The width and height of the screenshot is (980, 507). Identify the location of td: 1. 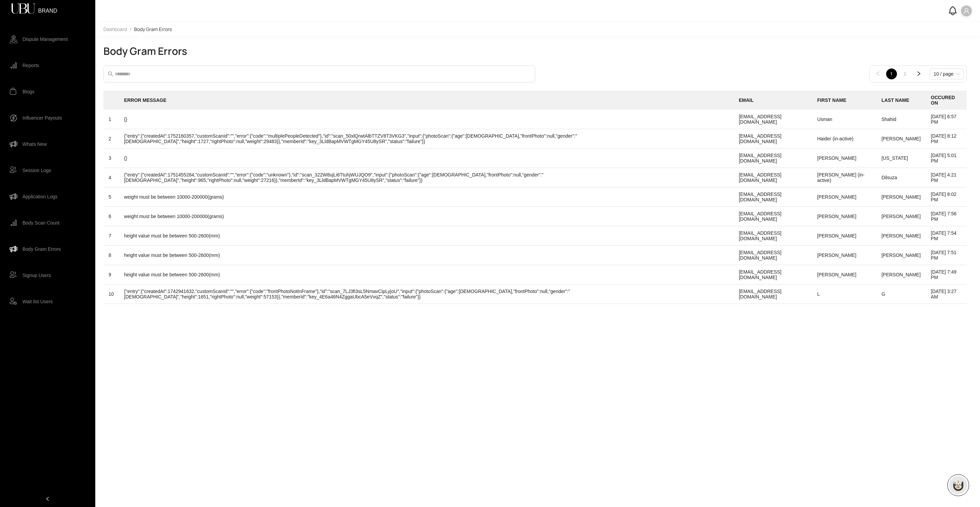
(112, 119).